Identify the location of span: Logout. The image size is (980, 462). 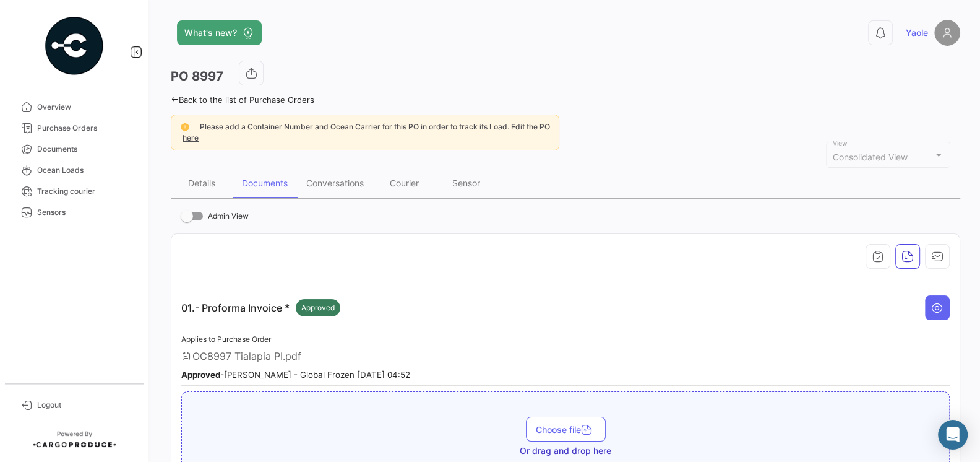
(85, 405).